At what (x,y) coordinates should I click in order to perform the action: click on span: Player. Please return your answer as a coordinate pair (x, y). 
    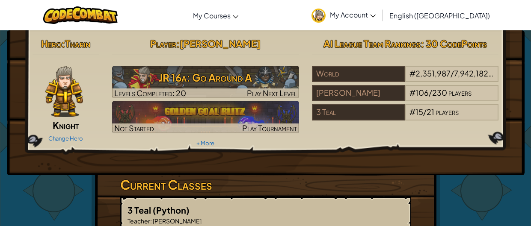
    Looking at the image, I should click on (163, 44).